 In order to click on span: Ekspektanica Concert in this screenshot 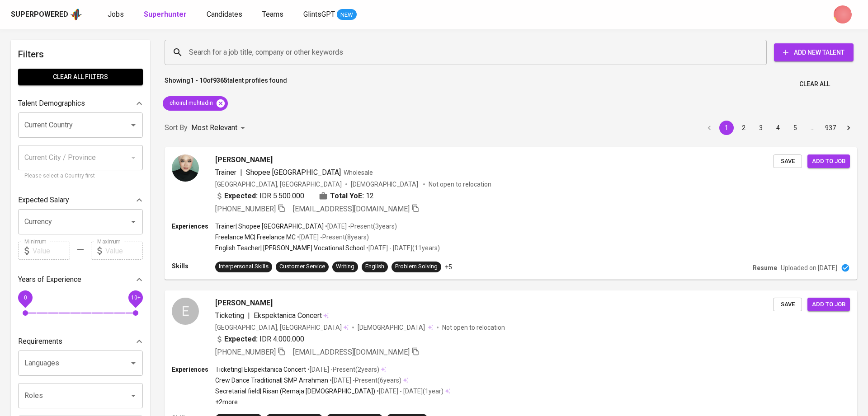, I will do `click(287, 315)`.